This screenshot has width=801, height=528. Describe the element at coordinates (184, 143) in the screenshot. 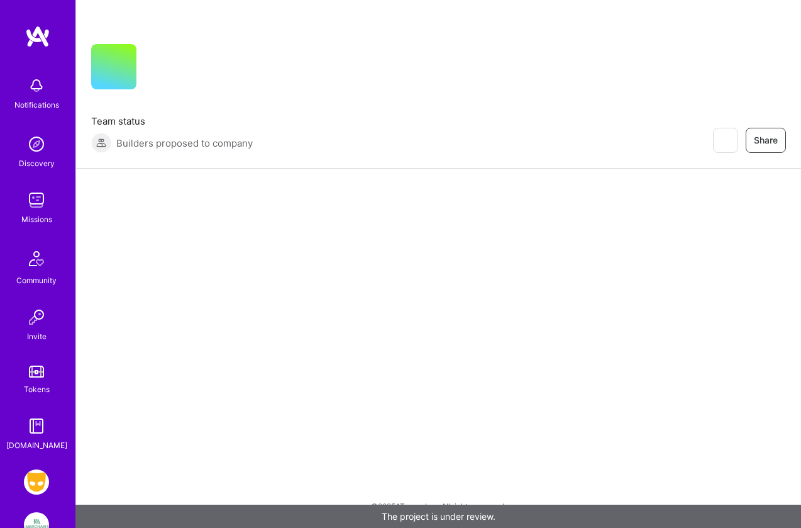

I see `span: Builders proposed to company` at that location.